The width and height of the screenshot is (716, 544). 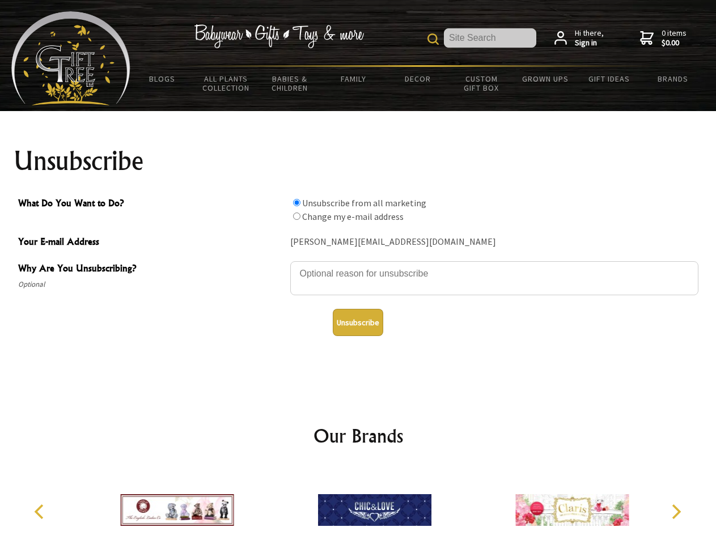 What do you see at coordinates (673, 79) in the screenshot?
I see `a: Brands` at bounding box center [673, 79].